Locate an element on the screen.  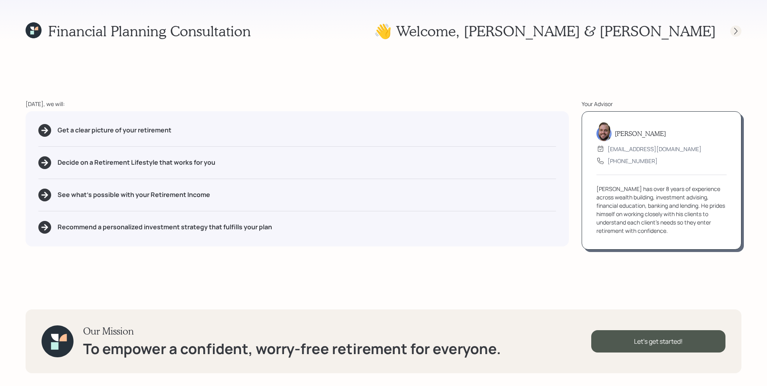
h1: Financial Planning Consultation is located at coordinates (149, 31).